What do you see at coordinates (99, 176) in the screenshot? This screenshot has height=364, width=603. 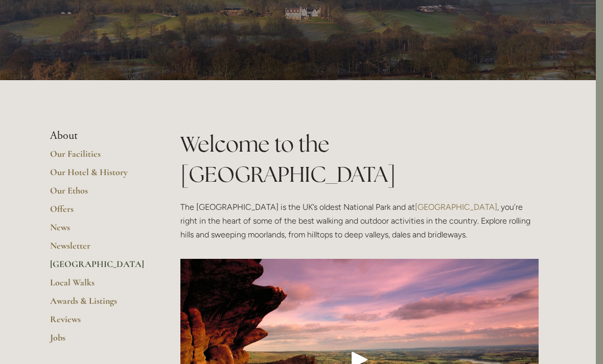 I see `a: Our Hotel & History` at bounding box center [99, 176].